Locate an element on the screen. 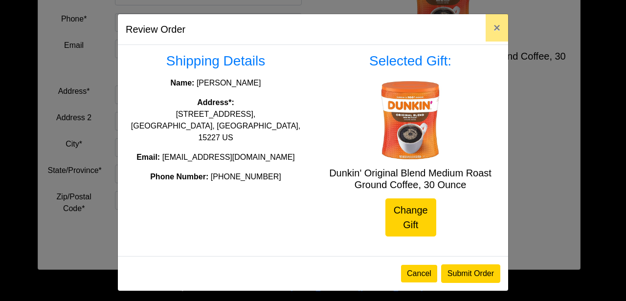 The image size is (626, 301). h5: Review Order is located at coordinates (156, 29).